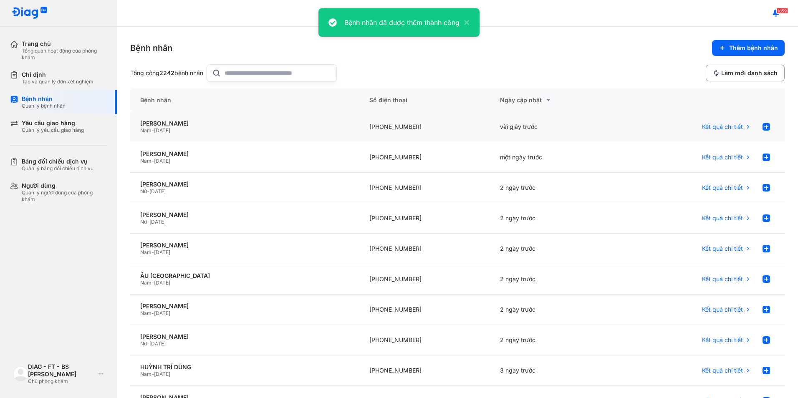 The height and width of the screenshot is (398, 798). Describe the element at coordinates (58, 169) in the screenshot. I see `div: Quản lý bảng đối chiếu dịch vụ` at that location.